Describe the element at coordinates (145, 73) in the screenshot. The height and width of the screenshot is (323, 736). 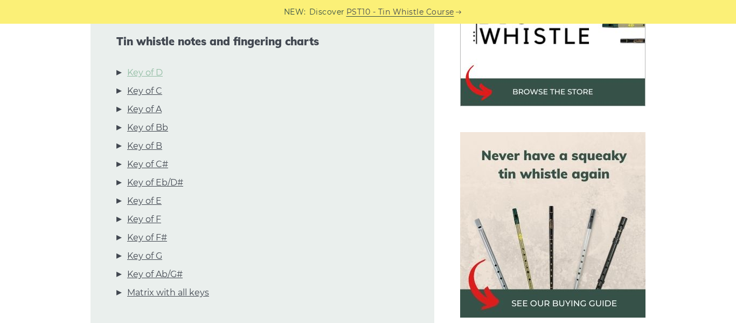
I see `a: Key of D` at that location.